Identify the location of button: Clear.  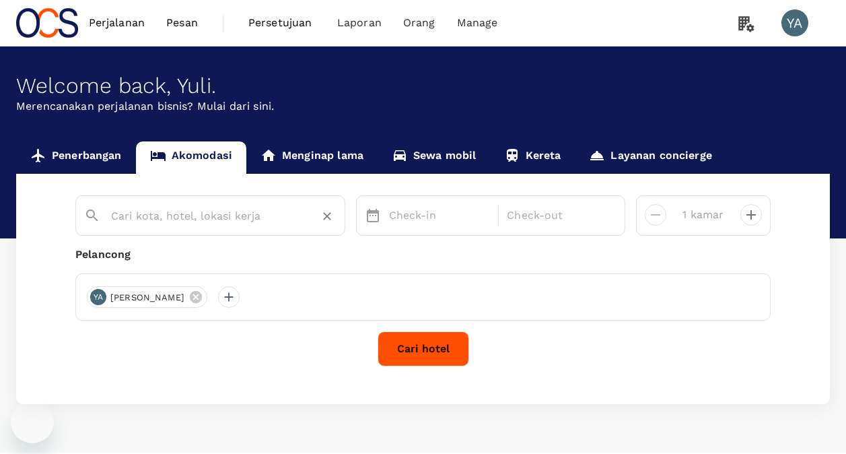
(327, 216).